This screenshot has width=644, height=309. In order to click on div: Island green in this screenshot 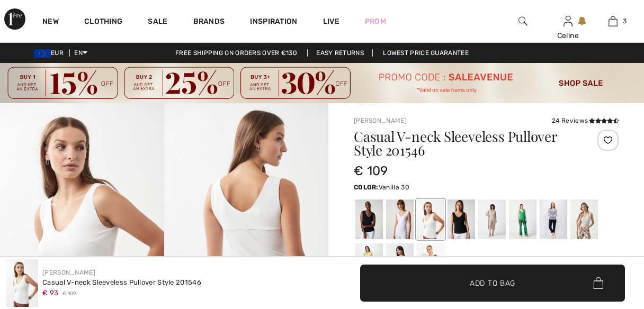, I will do `click(522, 219)`.